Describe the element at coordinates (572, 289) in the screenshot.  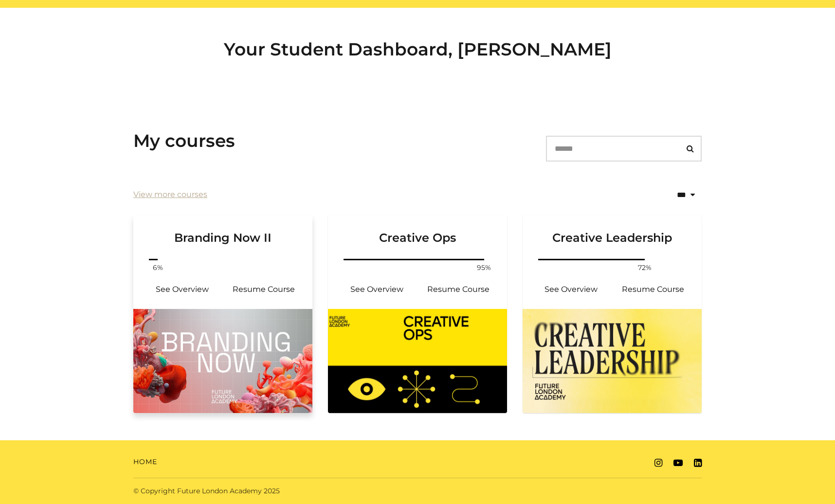
I see `a: Creative Leadership: See Overview` at that location.